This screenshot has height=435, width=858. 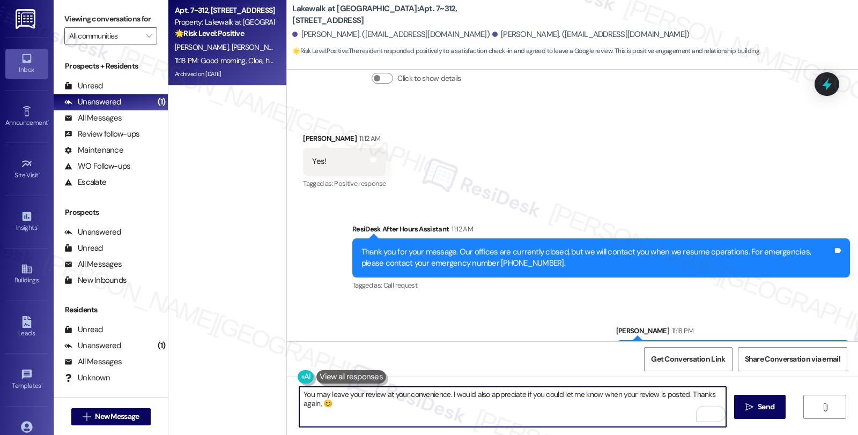 What do you see at coordinates (110, 310) in the screenshot?
I see `div: Residents` at bounding box center [110, 310].